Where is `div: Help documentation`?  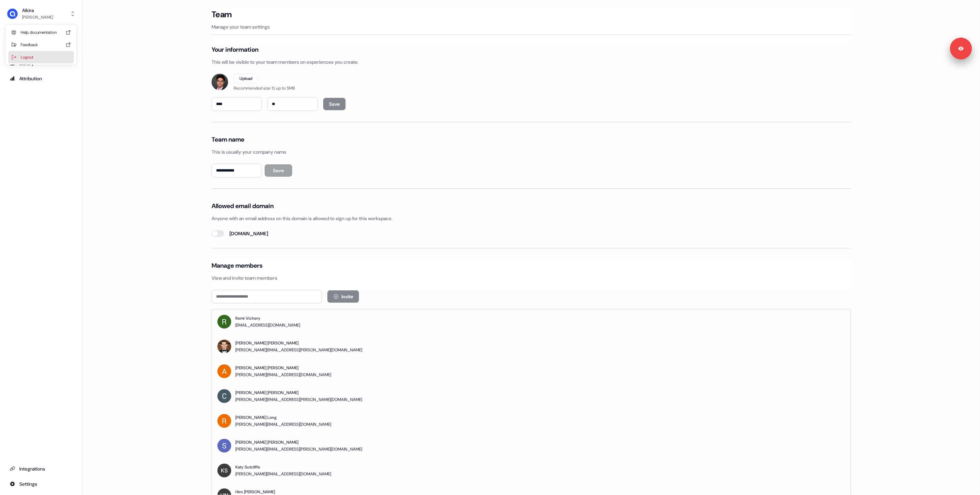 div: Help documentation is located at coordinates (41, 33).